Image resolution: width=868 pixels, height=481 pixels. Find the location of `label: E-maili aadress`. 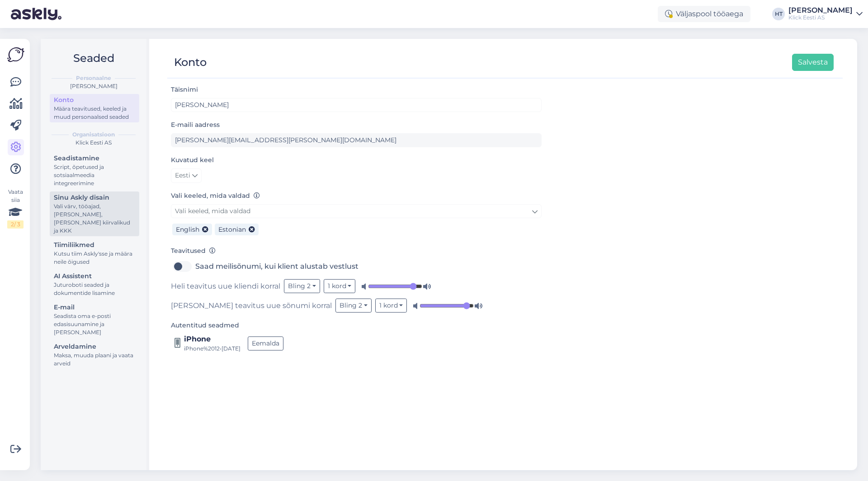

label: E-maili aadress is located at coordinates (195, 124).